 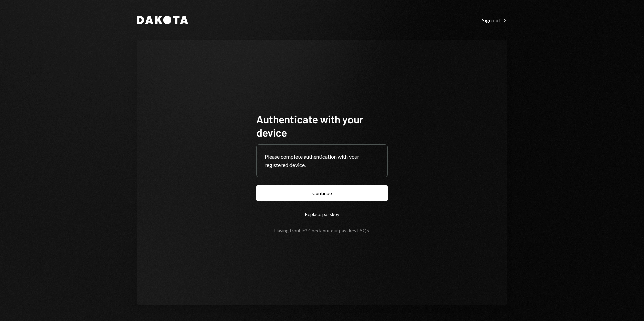 I want to click on h1: Authenticate with your device, so click(x=322, y=126).